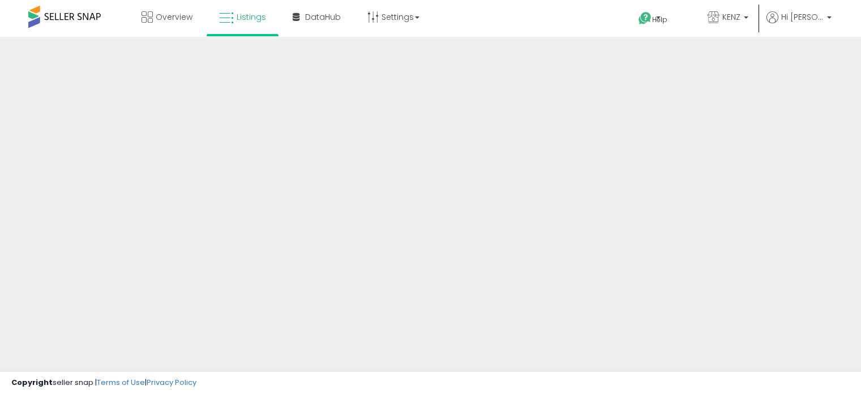 The width and height of the screenshot is (861, 394). Describe the element at coordinates (104, 382) in the screenshot. I see `div: seller snap | |` at that location.